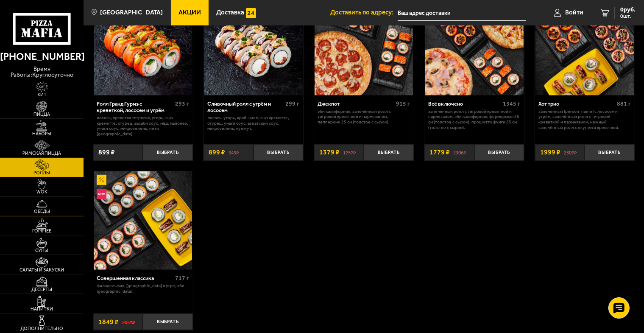  What do you see at coordinates (251, 13) in the screenshot?
I see `img: 15daf4d41897b9f0e9f617042186c801.svg` at bounding box center [251, 13].